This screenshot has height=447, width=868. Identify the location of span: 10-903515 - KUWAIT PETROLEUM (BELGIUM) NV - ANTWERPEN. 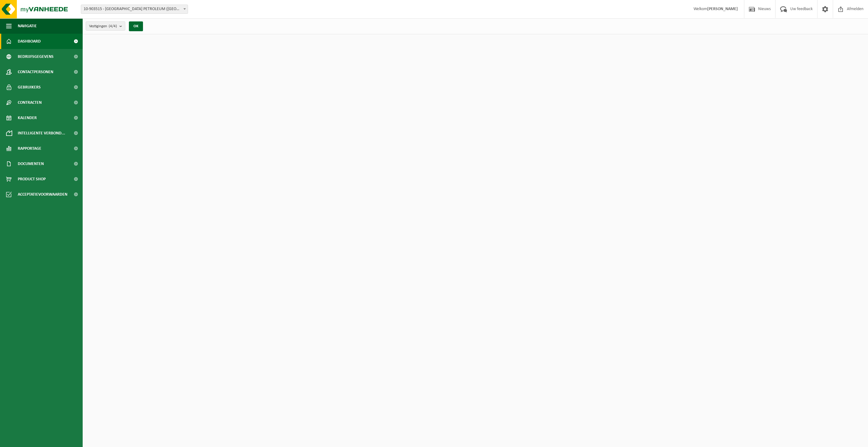
(134, 9).